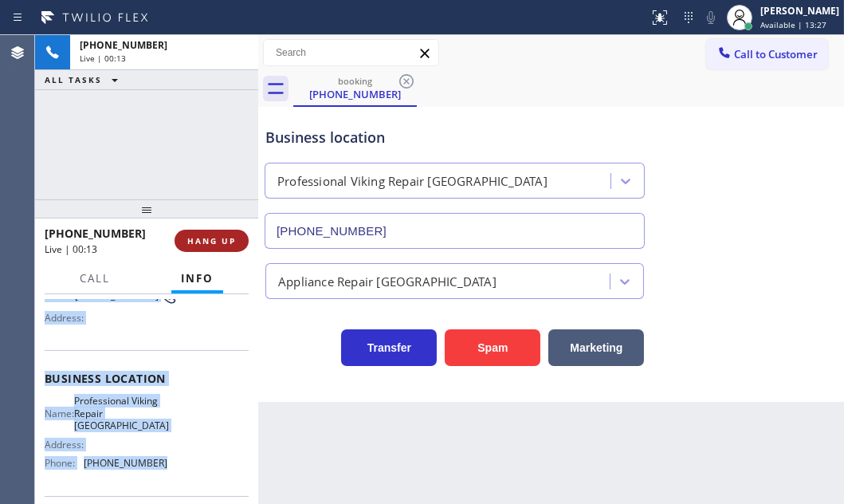  What do you see at coordinates (197, 278) in the screenshot?
I see `button: Info` at bounding box center [197, 278].